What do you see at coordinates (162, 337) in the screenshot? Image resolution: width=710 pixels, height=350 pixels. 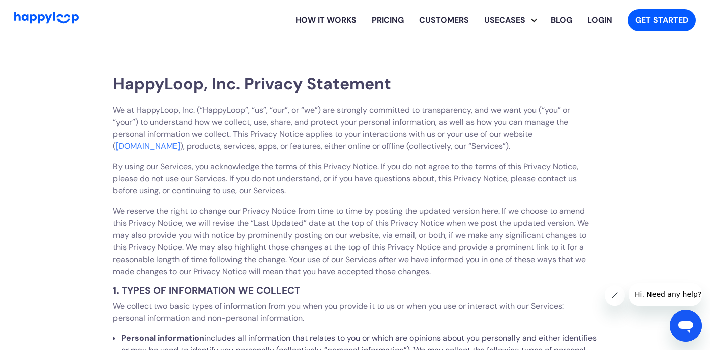 I see `strong: Personal information` at bounding box center [162, 337].